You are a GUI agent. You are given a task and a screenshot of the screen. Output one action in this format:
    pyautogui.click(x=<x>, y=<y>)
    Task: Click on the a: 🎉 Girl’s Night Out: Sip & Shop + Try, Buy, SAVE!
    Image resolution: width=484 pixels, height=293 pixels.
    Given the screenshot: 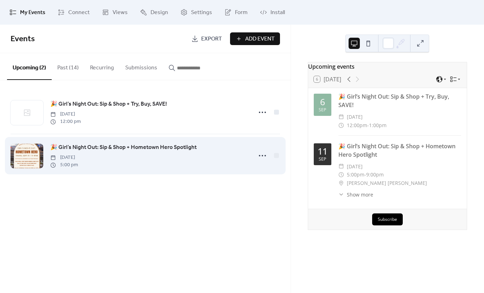 What is the action you would take?
    pyautogui.click(x=109, y=104)
    